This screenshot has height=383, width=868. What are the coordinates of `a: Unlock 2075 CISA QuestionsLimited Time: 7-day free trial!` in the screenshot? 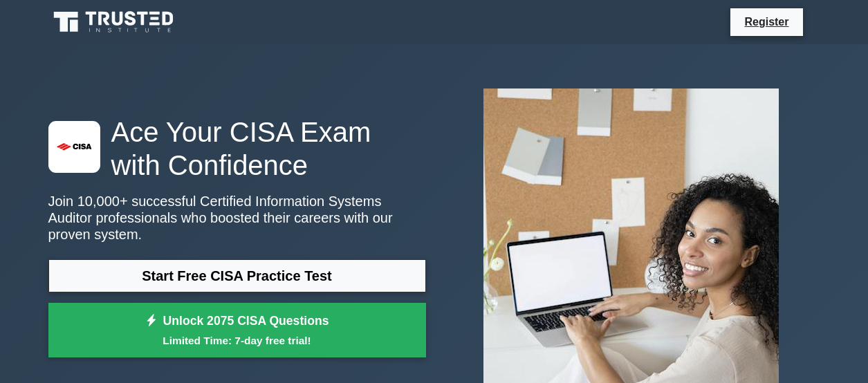 It's located at (237, 331).